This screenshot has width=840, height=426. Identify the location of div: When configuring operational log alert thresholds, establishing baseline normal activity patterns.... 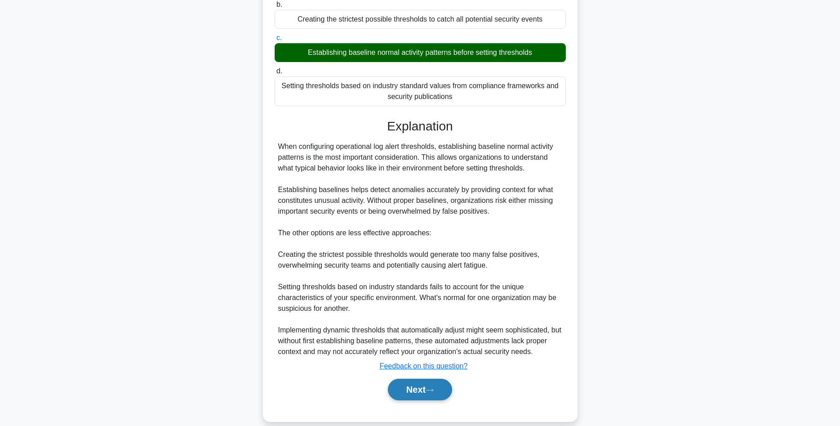
(420, 249).